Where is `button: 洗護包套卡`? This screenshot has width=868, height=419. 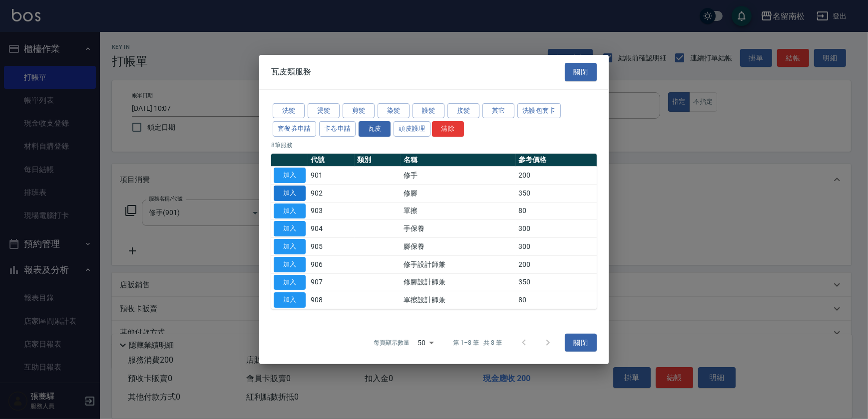
button: 洗護包套卡 is located at coordinates (539, 110).